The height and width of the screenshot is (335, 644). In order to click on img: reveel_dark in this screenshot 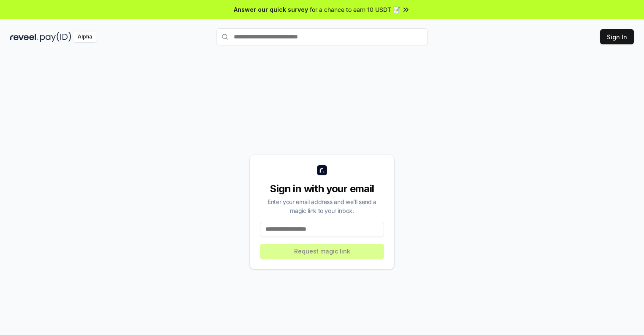, I will do `click(24, 37)`.